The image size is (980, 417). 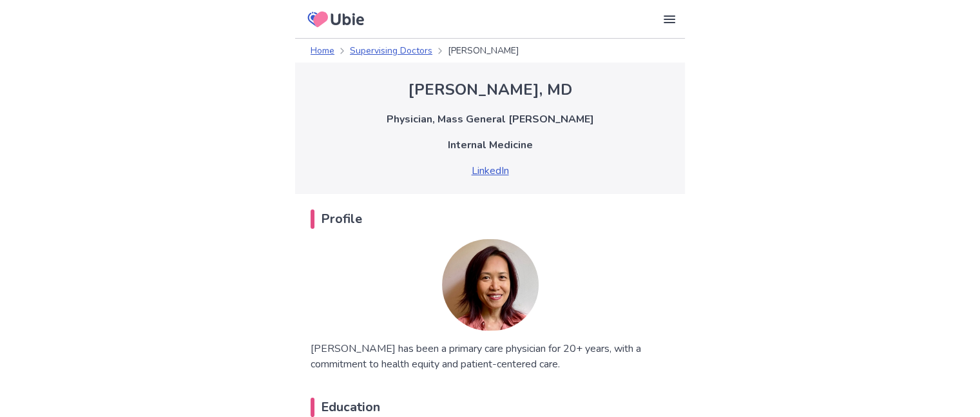 What do you see at coordinates (490, 219) in the screenshot?
I see `h2: Profile` at bounding box center [490, 219].